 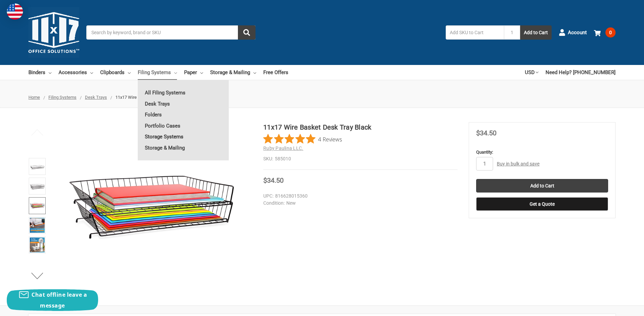 I want to click on span: 0, so click(x=611, y=33).